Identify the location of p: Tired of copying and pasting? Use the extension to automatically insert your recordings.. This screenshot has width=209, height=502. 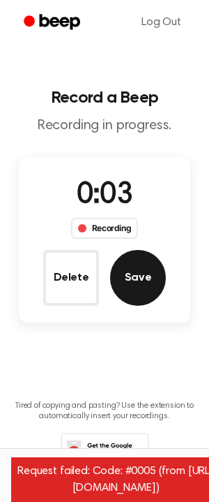
(105, 411).